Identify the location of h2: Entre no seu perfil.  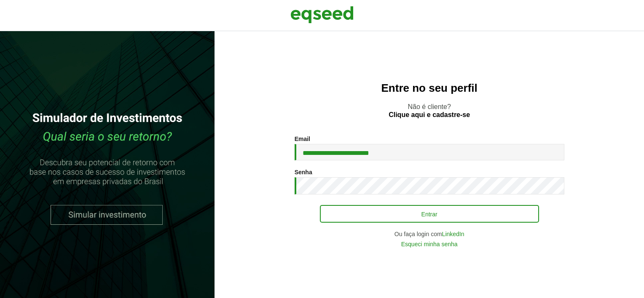
(429, 88).